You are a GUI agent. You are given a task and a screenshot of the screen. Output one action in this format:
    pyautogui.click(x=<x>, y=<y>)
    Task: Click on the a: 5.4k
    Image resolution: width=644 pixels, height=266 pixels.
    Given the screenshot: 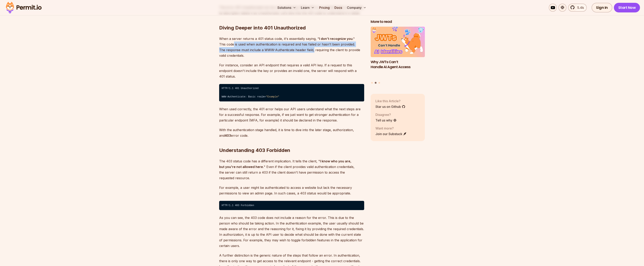 What is the action you would take?
    pyautogui.click(x=577, y=7)
    